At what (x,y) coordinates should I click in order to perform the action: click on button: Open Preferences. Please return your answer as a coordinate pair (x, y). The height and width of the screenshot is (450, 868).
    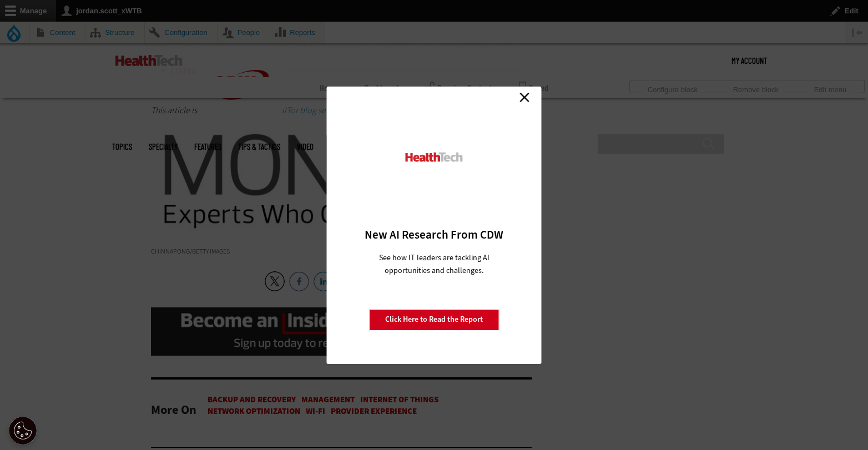
    Looking at the image, I should click on (23, 431).